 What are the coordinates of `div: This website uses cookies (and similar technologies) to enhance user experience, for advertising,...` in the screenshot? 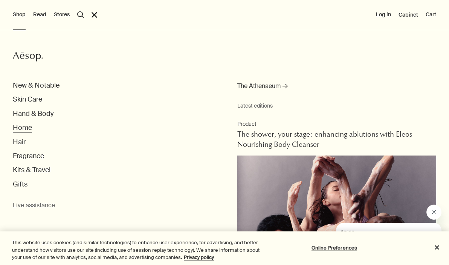 It's located at (141, 250).